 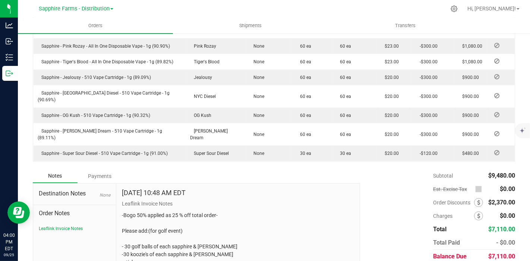 What do you see at coordinates (505, 243) in the screenshot?
I see `span: - $0.00` at bounding box center [505, 243].